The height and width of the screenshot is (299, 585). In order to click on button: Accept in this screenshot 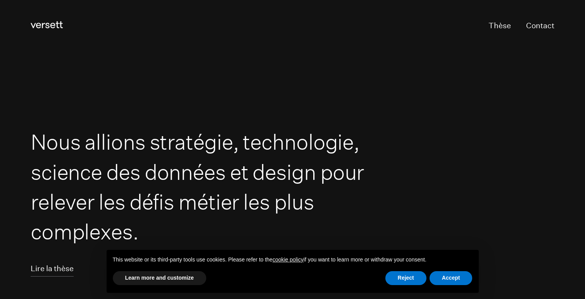, I will do `click(451, 279)`.